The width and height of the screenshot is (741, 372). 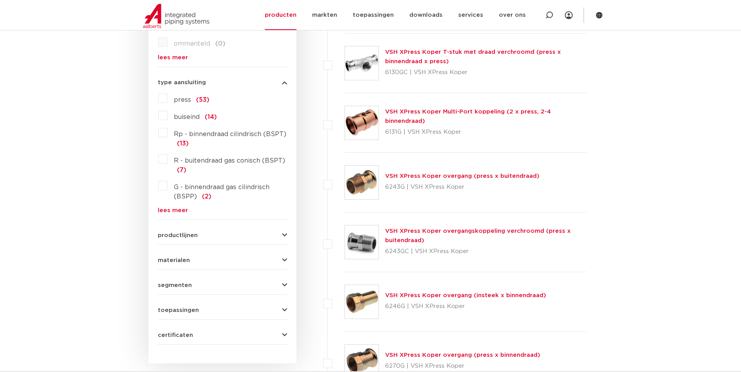 What do you see at coordinates (361, 63) in the screenshot?
I see `img: Thumbnail for VSH XPress Koper T-stuk met draad verchroomd (press x binnendraad x press)` at bounding box center [361, 63].